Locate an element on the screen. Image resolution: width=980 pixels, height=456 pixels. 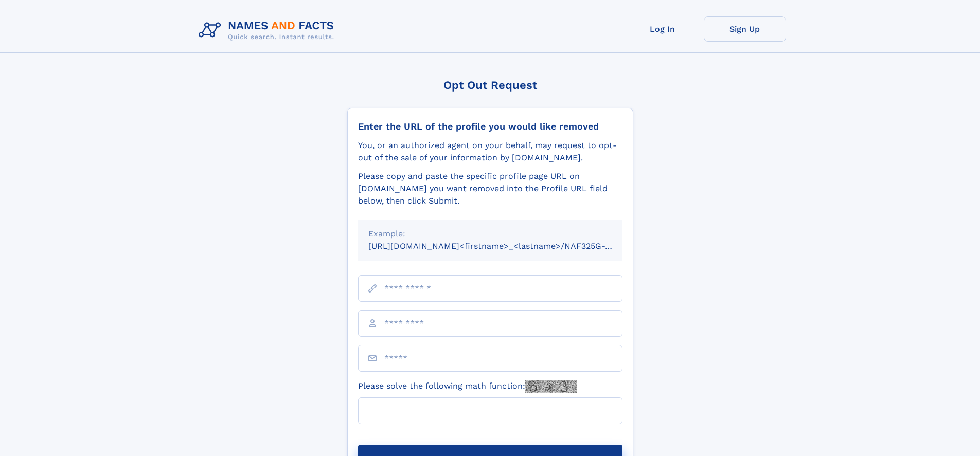
div: You, or an authorized agent on your behalf, may request to opt-out of the sale of your informatio... is located at coordinates (490, 151).